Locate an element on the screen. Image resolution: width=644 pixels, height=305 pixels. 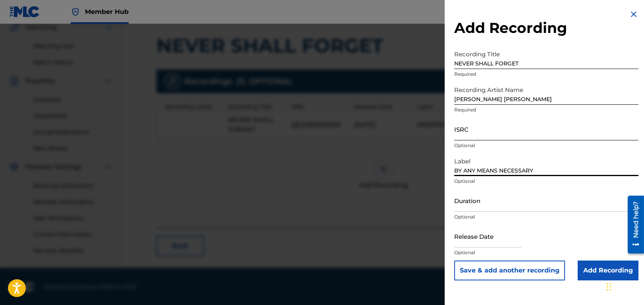
img: MLC Logo is located at coordinates (25, 12).